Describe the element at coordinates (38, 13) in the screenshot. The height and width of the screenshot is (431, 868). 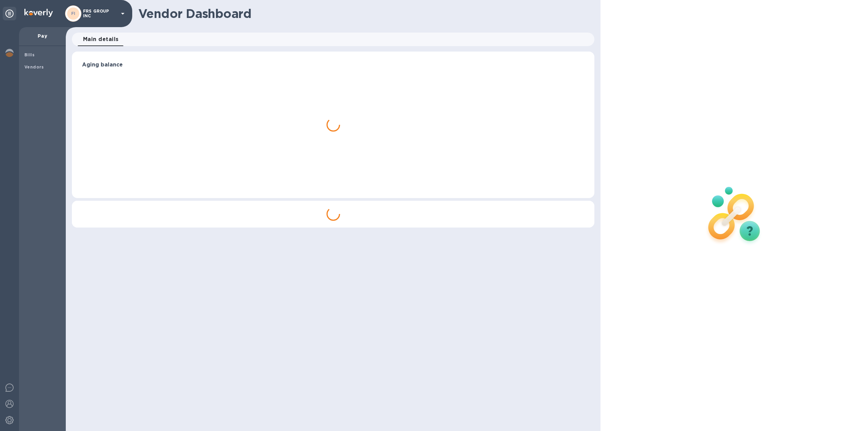
I see `img: Logo` at that location.